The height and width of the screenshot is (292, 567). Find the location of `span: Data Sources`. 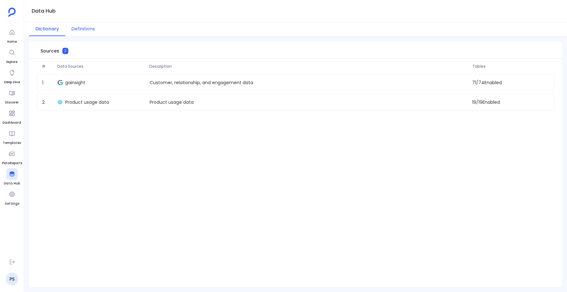

span: Data Sources is located at coordinates (101, 66).